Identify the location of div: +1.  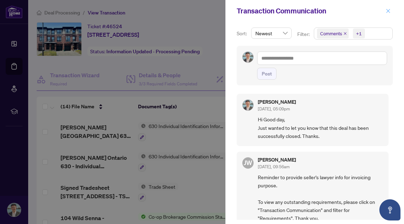
(359, 33).